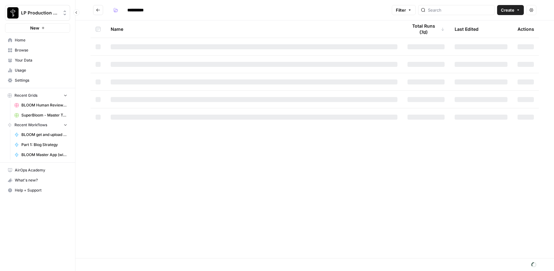 The image size is (554, 271). Describe the element at coordinates (37, 191) in the screenshot. I see `button: Help + Support` at that location.